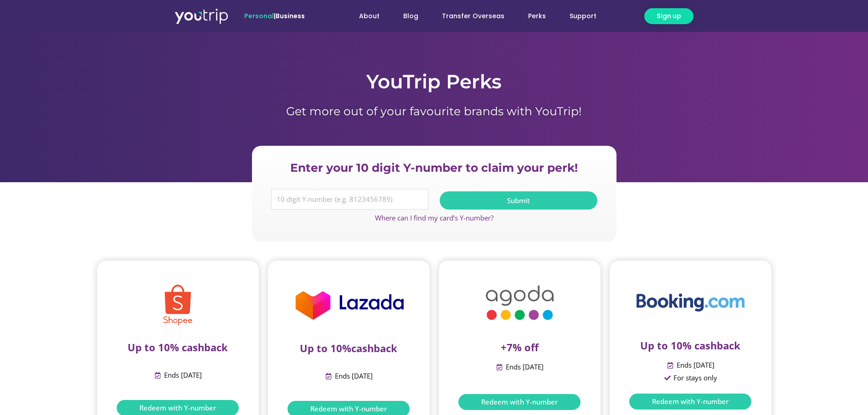 Image resolution: width=868 pixels, height=415 pixels. What do you see at coordinates (349, 199) in the screenshot?
I see `input: 10 digit Y-number (e.g. 8123456789)` at bounding box center [349, 199].